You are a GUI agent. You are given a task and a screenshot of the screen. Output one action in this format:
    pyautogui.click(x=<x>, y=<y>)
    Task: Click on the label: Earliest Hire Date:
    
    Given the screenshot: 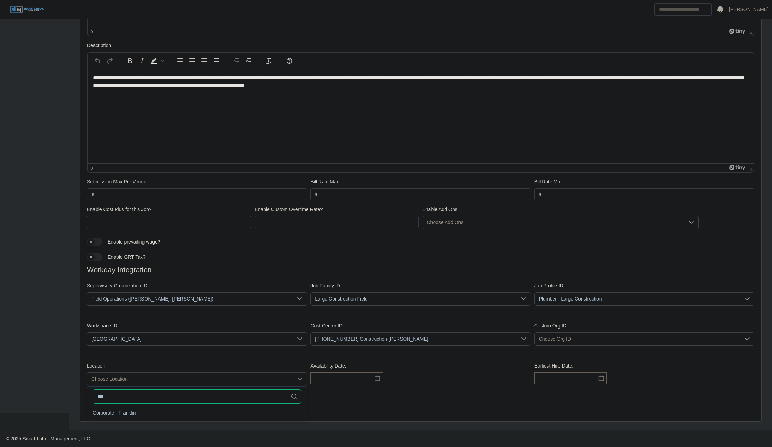 What is the action you would take?
    pyautogui.click(x=554, y=366)
    